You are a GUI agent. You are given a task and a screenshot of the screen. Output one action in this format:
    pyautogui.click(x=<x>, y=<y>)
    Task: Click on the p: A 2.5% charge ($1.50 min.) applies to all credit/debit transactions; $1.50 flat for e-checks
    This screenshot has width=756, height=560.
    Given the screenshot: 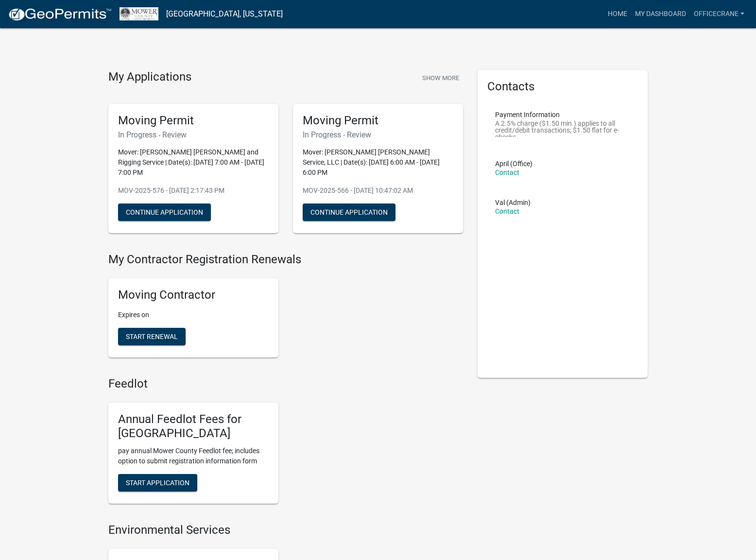 What is the action you would take?
    pyautogui.click(x=563, y=129)
    